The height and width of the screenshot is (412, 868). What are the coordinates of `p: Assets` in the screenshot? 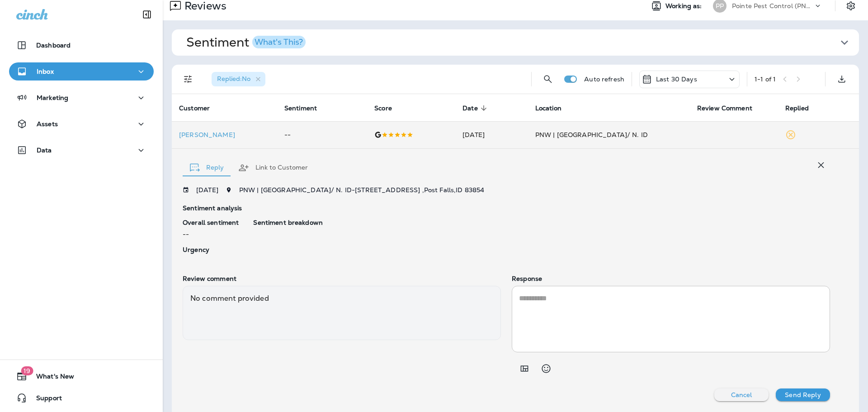 It's located at (47, 124).